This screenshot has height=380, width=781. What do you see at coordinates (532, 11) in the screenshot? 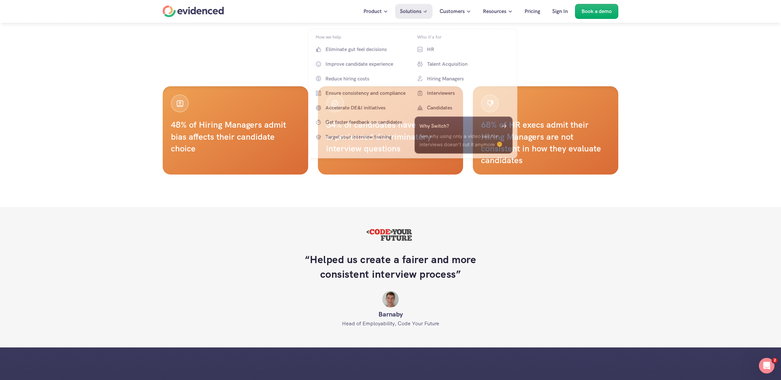
I see `p: Pricing` at bounding box center [532, 11].